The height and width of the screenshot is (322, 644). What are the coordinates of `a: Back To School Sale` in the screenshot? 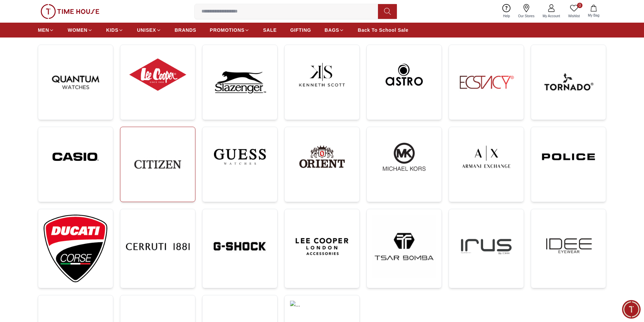 It's located at (383, 30).